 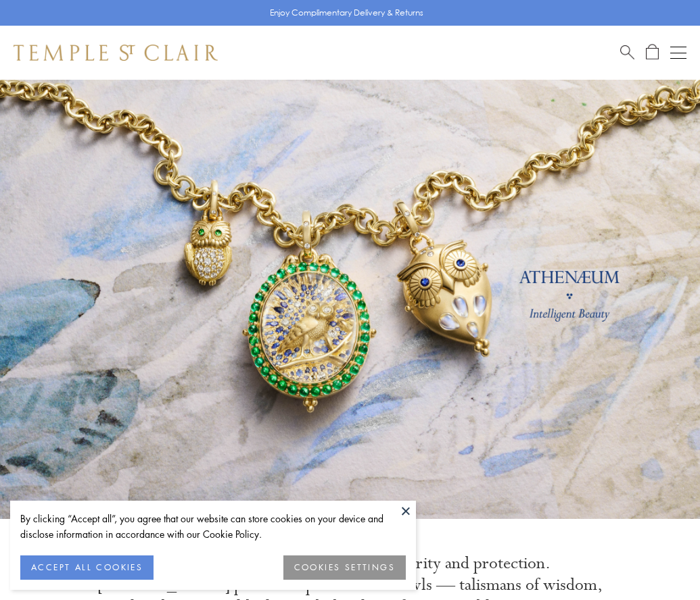 I want to click on a: Search, so click(x=626, y=52).